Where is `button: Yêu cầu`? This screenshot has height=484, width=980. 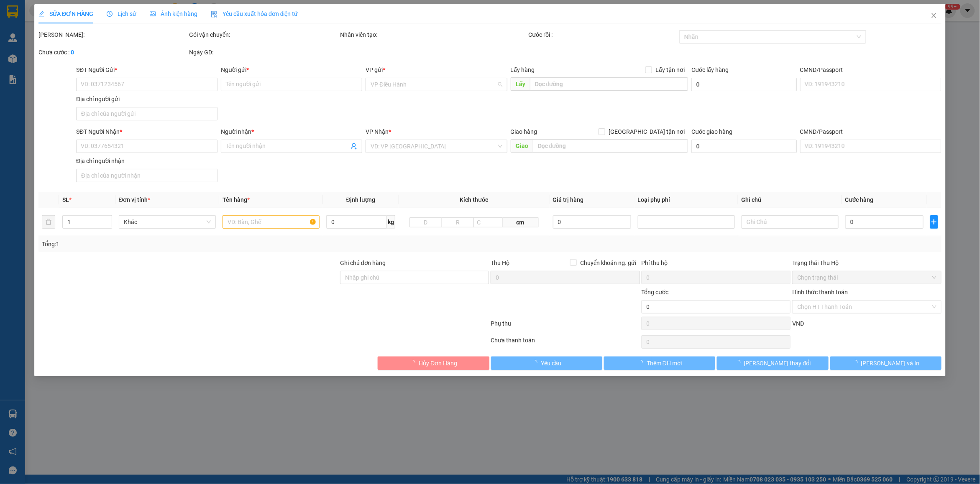
button: Yêu cầu is located at coordinates (547, 363).